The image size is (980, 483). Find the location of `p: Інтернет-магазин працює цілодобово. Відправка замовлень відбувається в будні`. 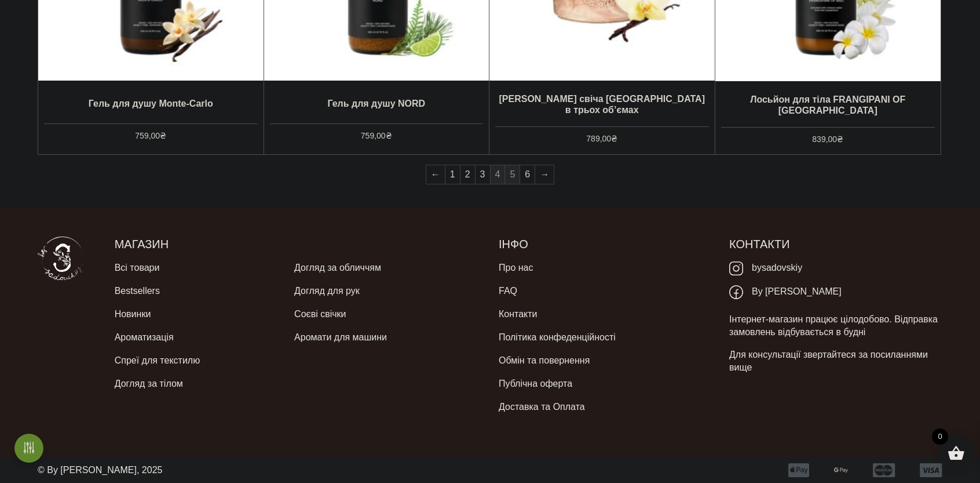

p: Інтернет-магазин працює цілодобово. Відправка замовлень відбувається в будні is located at coordinates (836, 326).